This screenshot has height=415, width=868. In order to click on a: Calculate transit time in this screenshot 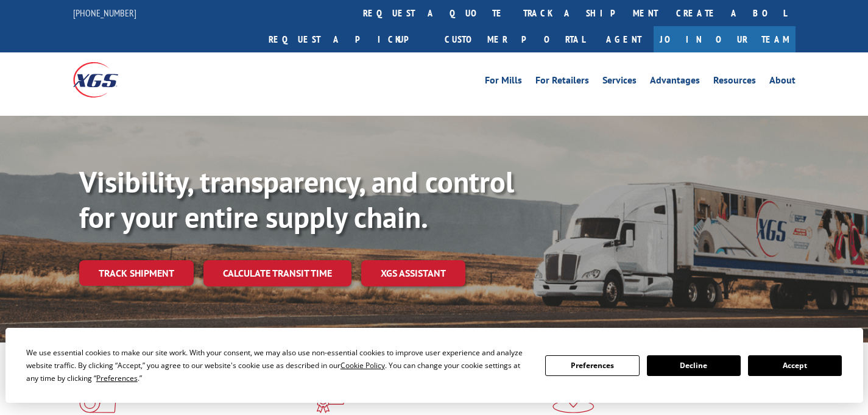, I will do `click(277, 273)`.